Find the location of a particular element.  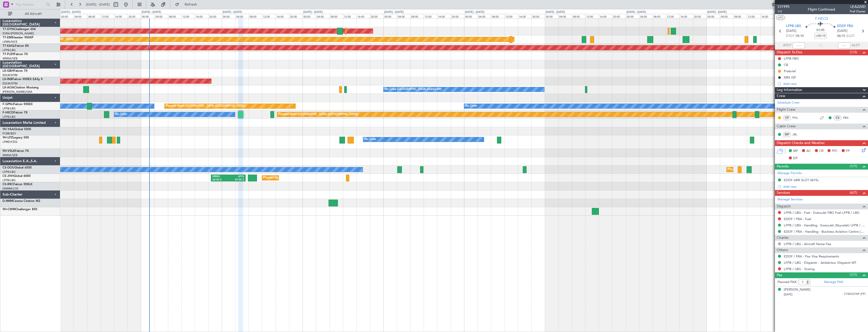

span: 06:15 is located at coordinates (841, 36).